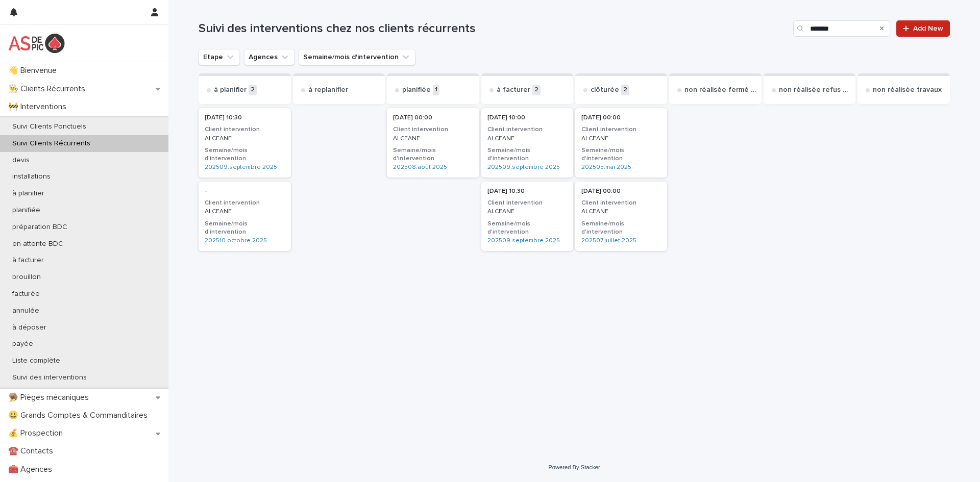  What do you see at coordinates (26, 311) in the screenshot?
I see `p: annulée` at bounding box center [26, 311].